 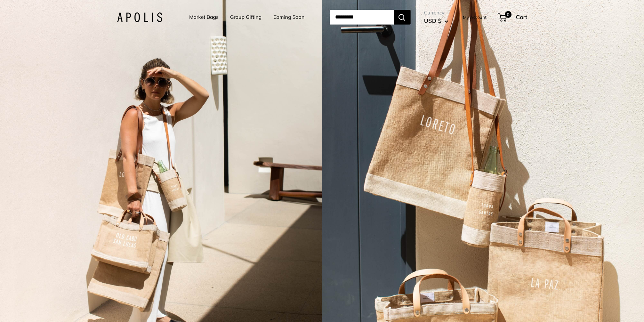 What do you see at coordinates (140, 17) in the screenshot?
I see `img: Apolis` at bounding box center [140, 17].